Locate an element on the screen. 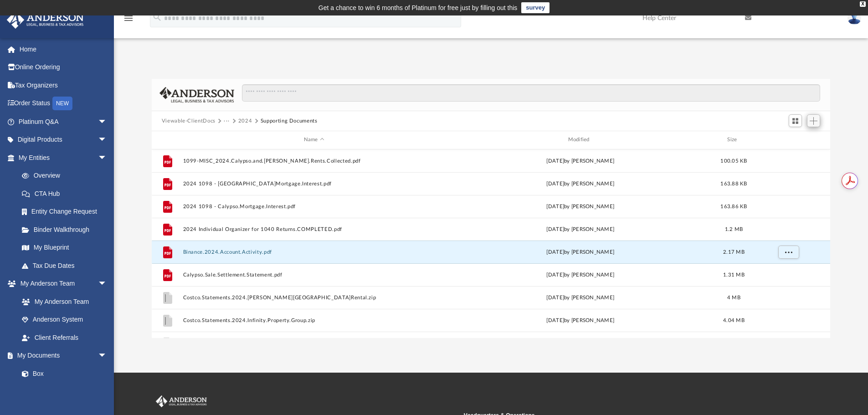 The image size is (868, 415). a: Digital Productsarrow_drop_down is located at coordinates (63, 140).